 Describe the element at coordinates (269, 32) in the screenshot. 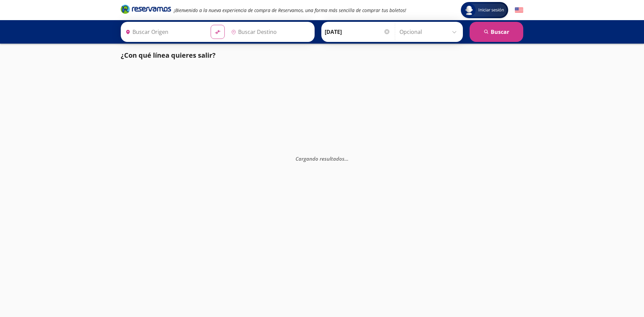

I see `input: Buscar Destino` at that location.